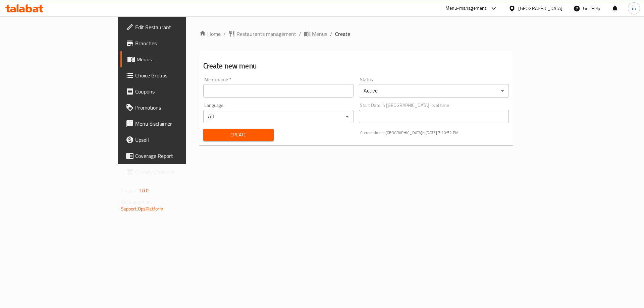 This screenshot has width=644, height=308. I want to click on span: Restaurants management, so click(266, 34).